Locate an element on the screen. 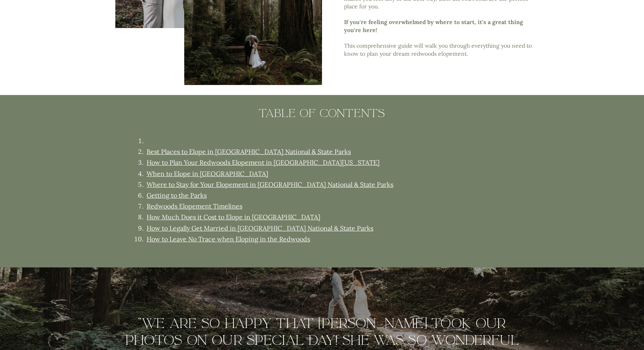 The width and height of the screenshot is (644, 350). a: Getting to the Parks is located at coordinates (177, 195).